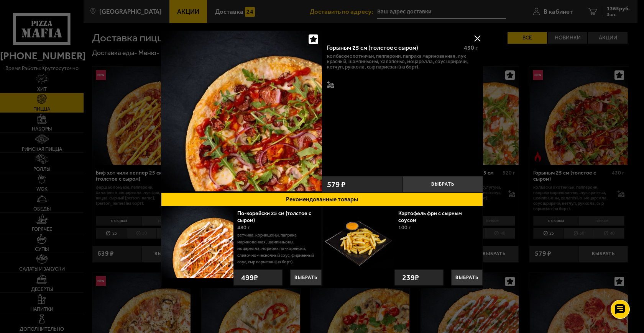 The height and width of the screenshot is (333, 644). What do you see at coordinates (322, 200) in the screenshot?
I see `button: Рекомендованные товары` at bounding box center [322, 200].